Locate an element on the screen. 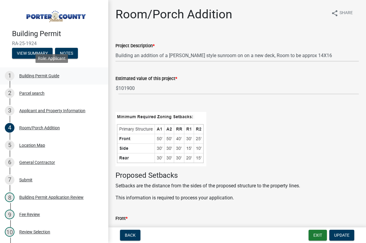  h1: Room/Porch Addition is located at coordinates (174, 14).